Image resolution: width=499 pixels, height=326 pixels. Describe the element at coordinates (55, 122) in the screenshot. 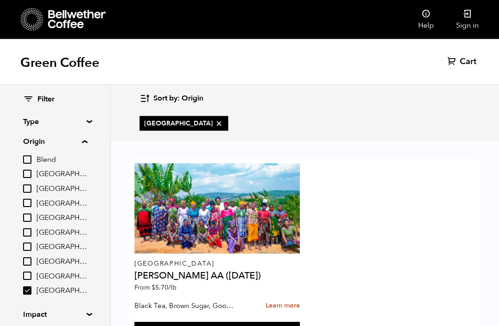

I see `summary: Type` at that location.